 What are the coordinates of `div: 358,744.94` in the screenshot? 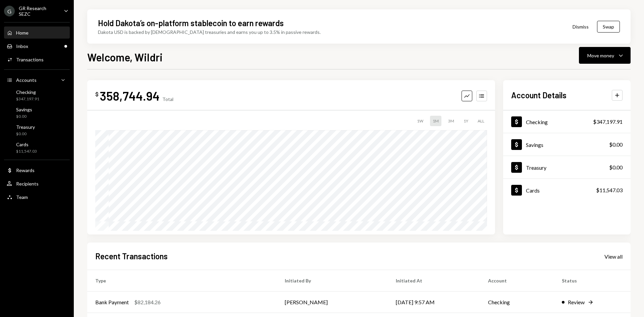 It's located at (130, 96).